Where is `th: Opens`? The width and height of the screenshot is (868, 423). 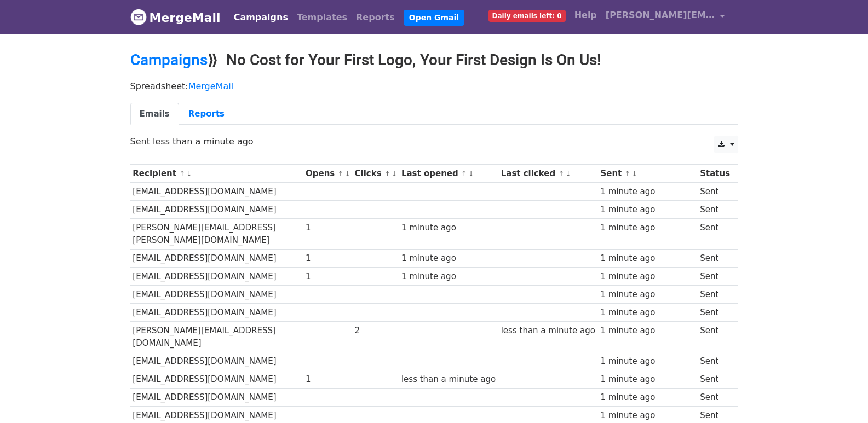 th: Opens is located at coordinates (327, 174).